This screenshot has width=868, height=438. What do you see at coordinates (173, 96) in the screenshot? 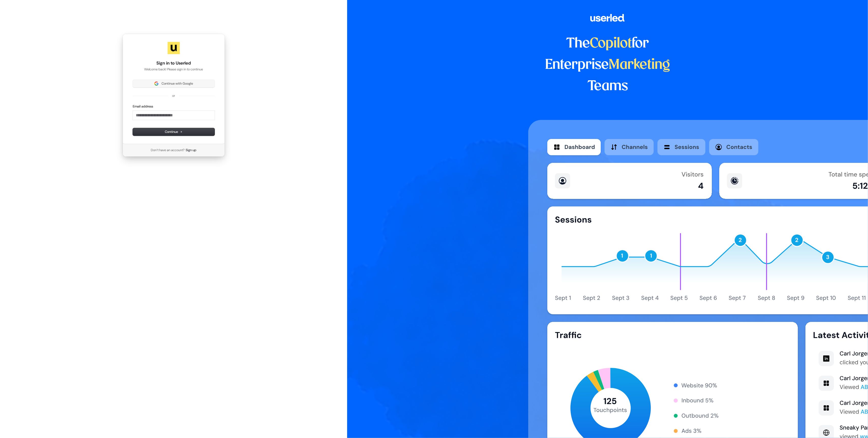
I see `p: or` at bounding box center [173, 96].